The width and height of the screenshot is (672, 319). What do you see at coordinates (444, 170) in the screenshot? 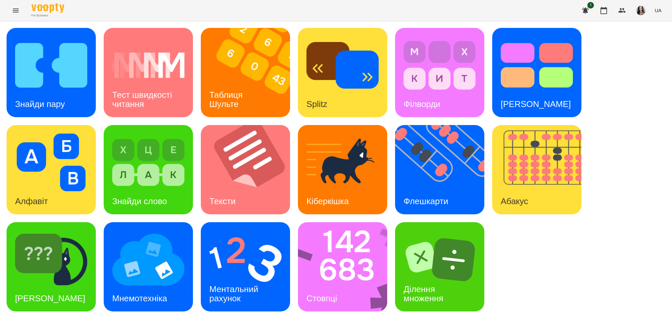
I see `img: Флешкарти` at bounding box center [444, 170].